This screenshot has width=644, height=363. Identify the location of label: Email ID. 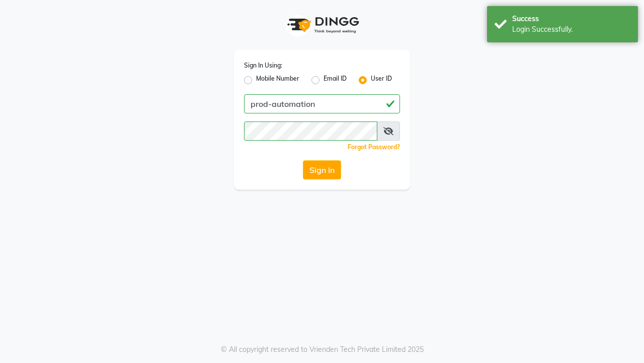
(335, 80).